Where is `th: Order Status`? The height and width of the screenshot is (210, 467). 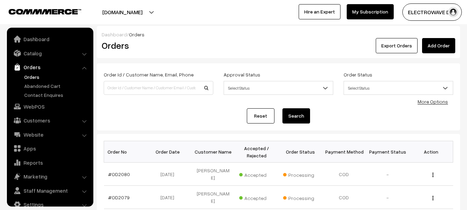 th: Order Status is located at coordinates (300, 152).